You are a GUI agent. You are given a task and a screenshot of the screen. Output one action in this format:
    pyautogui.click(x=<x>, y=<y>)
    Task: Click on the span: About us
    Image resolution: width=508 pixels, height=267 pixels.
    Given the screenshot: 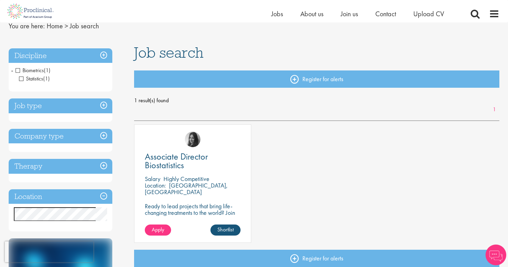 What is the action you would take?
    pyautogui.click(x=311, y=14)
    